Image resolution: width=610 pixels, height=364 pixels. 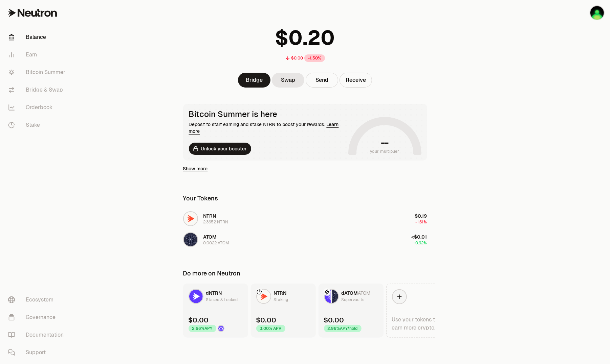 I want to click on a: Stake, so click(x=38, y=125).